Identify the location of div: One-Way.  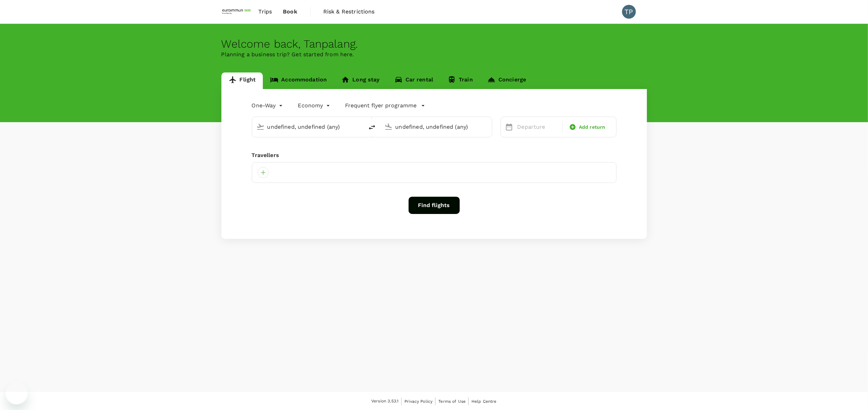
(268, 106).